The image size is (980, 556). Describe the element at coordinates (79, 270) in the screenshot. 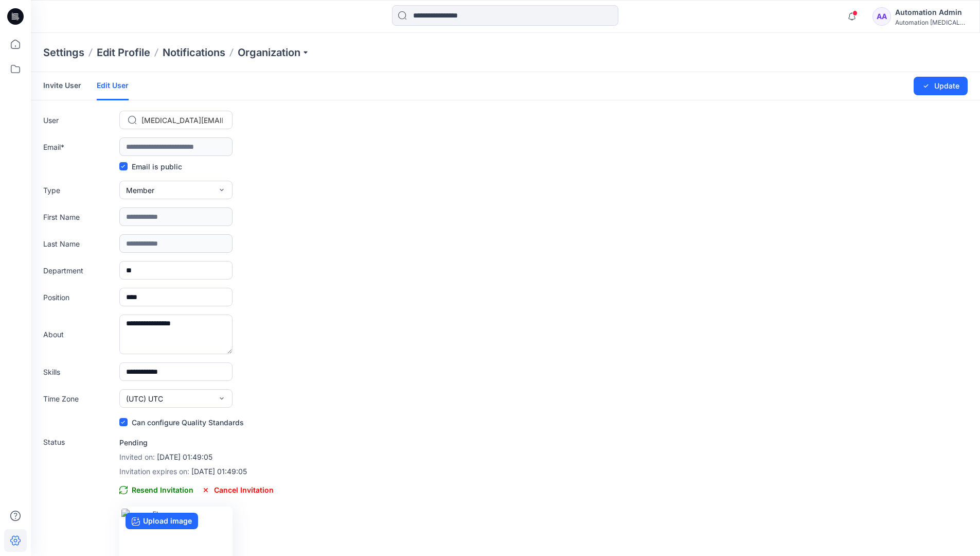

I see `label: Department` at that location.